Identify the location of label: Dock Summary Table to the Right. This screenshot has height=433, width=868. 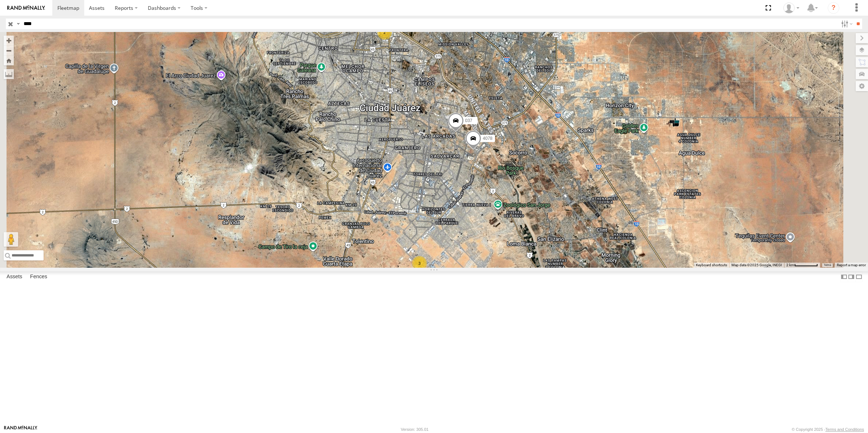
(851, 277).